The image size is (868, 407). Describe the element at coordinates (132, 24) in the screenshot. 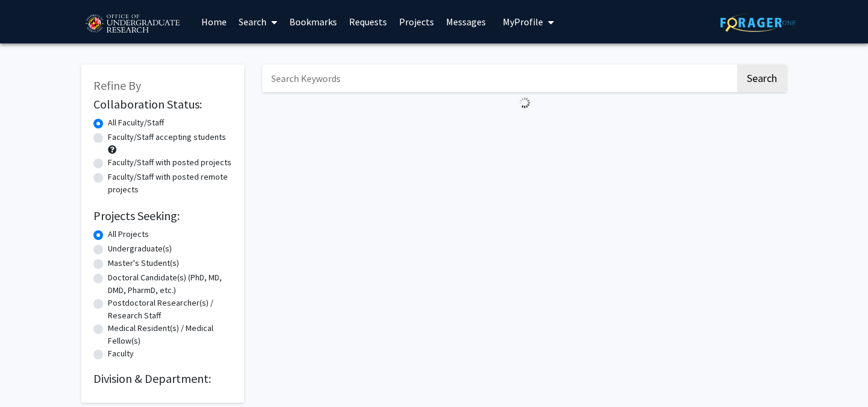

I see `img: University of Maryland Logo` at that location.